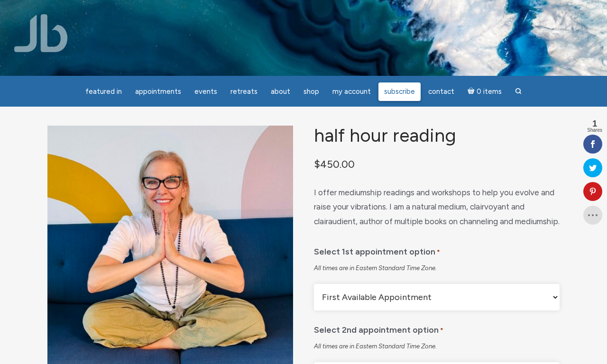 The image size is (607, 364). Describe the element at coordinates (352, 91) in the screenshot. I see `span: My Account` at that location.